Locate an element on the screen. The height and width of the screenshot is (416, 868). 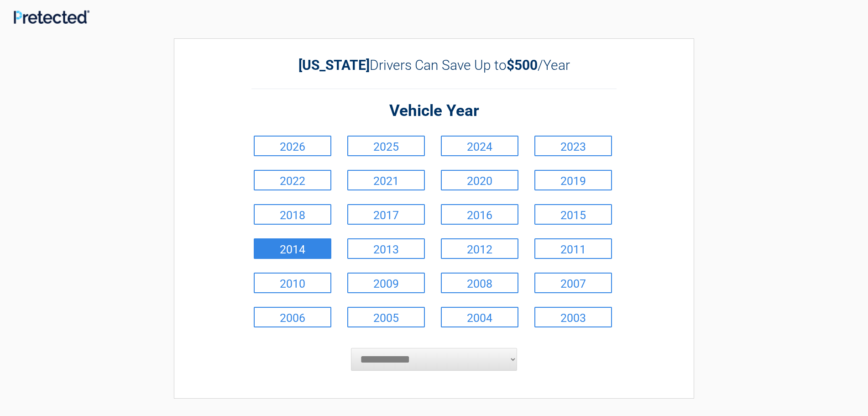
a: 2009 is located at coordinates (386, 283).